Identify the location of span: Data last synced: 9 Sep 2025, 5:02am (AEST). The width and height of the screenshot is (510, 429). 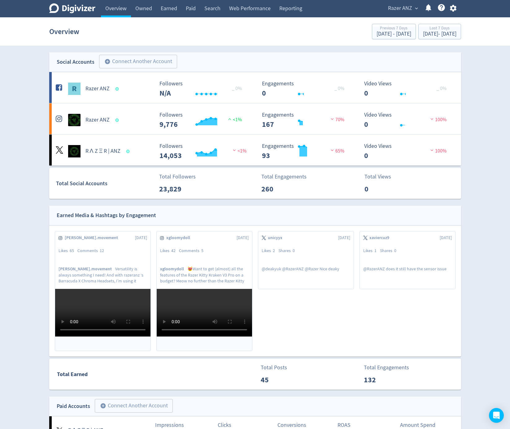
(118, 120).